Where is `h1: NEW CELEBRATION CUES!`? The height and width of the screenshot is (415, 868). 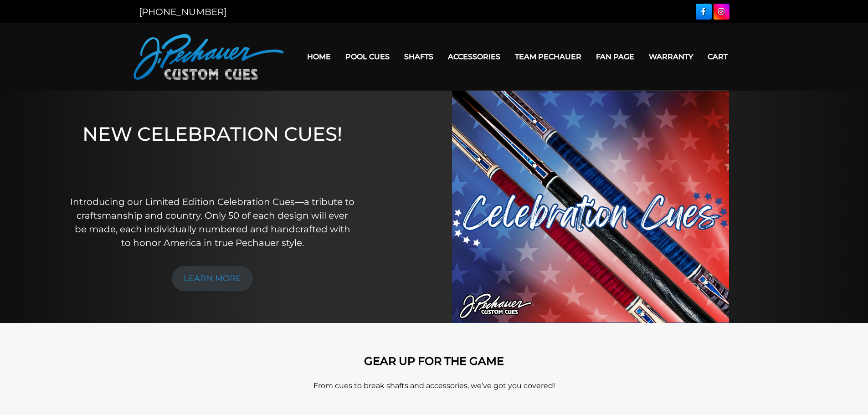
h1: NEW CELEBRATION CUES! is located at coordinates (212, 152).